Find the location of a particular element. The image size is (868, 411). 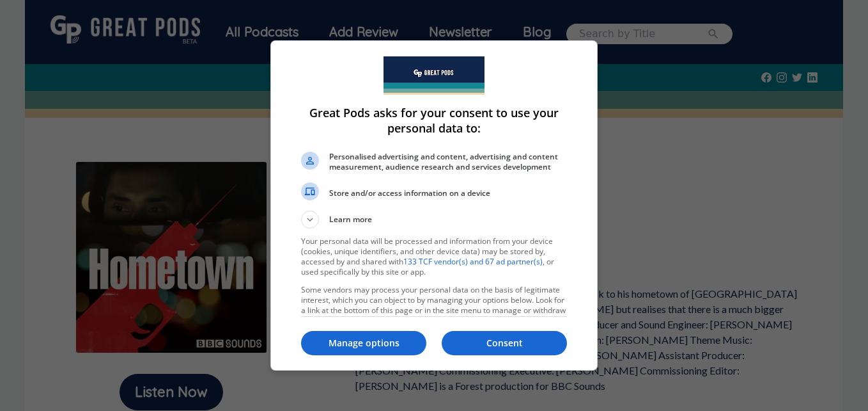

p: Some vendors may process your personal data on the basis of legitimate interest, which you can ob... is located at coordinates (434, 305).